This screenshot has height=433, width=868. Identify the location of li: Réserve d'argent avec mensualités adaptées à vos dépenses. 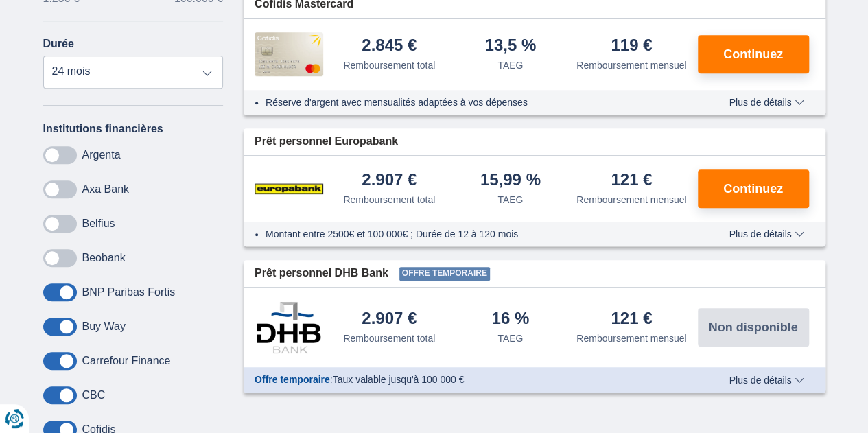
(477, 103).